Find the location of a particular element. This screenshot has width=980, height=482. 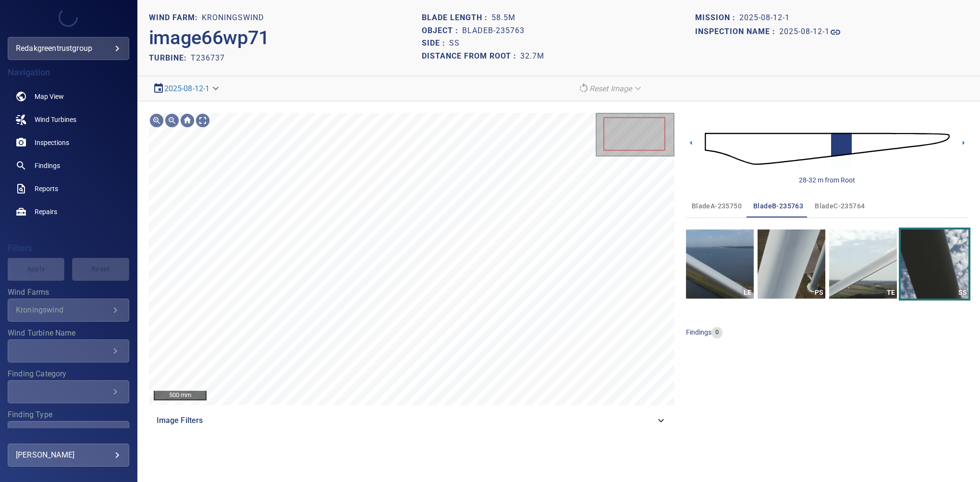

div: Go home is located at coordinates (187, 120).